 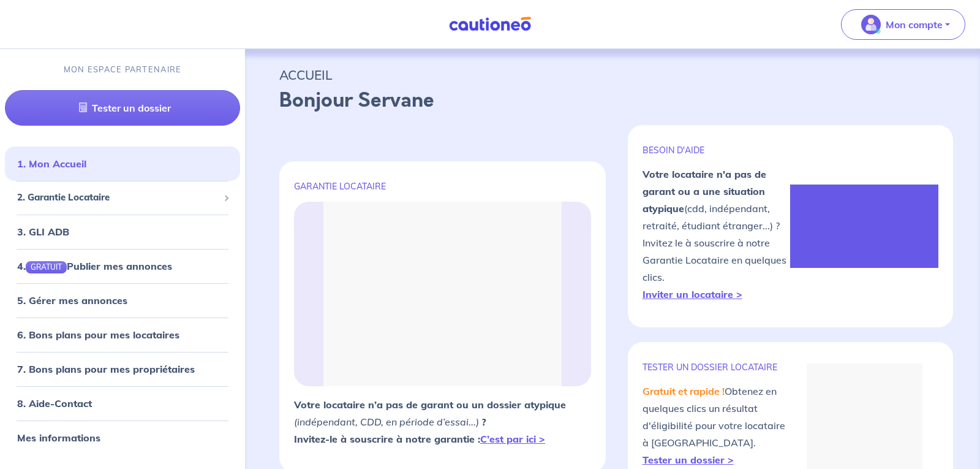 What do you see at coordinates (716, 234) in the screenshot?
I see `p: (cdd, indépendant, retraité, étudiant étranger...) ? Invitez le à souscrire à notre Garantie Loca...` at bounding box center [716, 234].